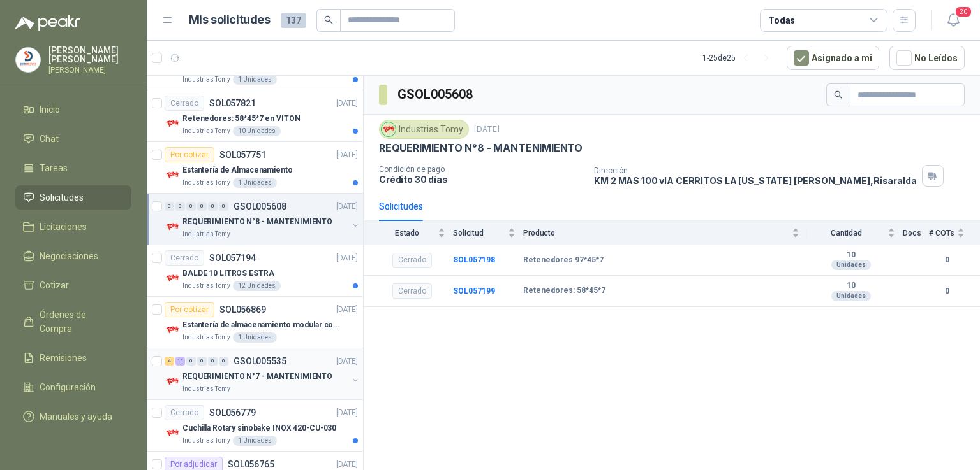 The width and height of the screenshot is (980, 470). I want to click on span: Chat, so click(49, 139).